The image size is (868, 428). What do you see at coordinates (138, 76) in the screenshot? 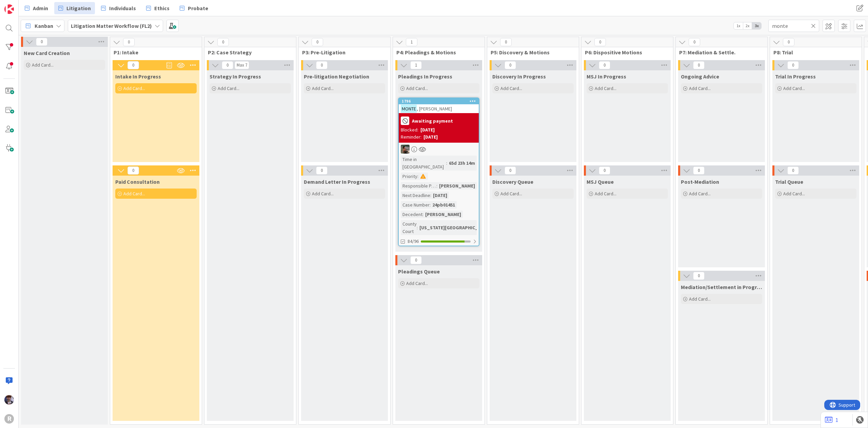
I see `span: Intake In Progress` at bounding box center [138, 76].